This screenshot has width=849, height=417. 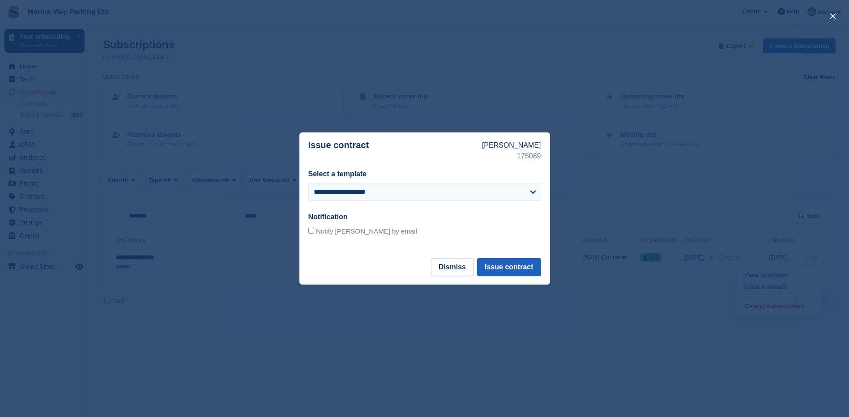 What do you see at coordinates (512, 156) in the screenshot?
I see `p: 175089` at bounding box center [512, 156].